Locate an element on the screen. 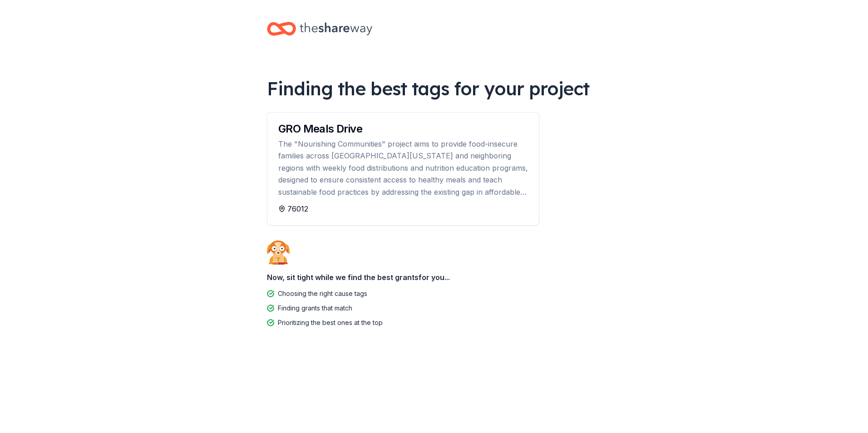 Image resolution: width=868 pixels, height=433 pixels. div: Finding the best tags for your project is located at coordinates (434, 89).